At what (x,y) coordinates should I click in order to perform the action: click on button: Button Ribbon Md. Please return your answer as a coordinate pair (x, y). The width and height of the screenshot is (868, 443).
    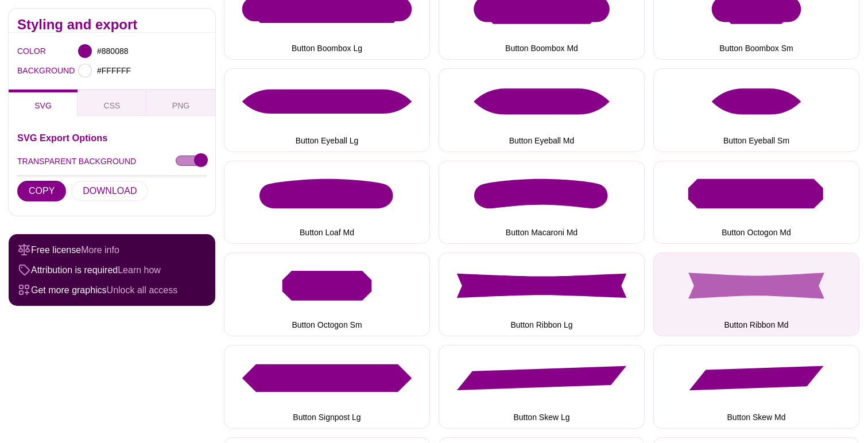
    Looking at the image, I should click on (756, 294).